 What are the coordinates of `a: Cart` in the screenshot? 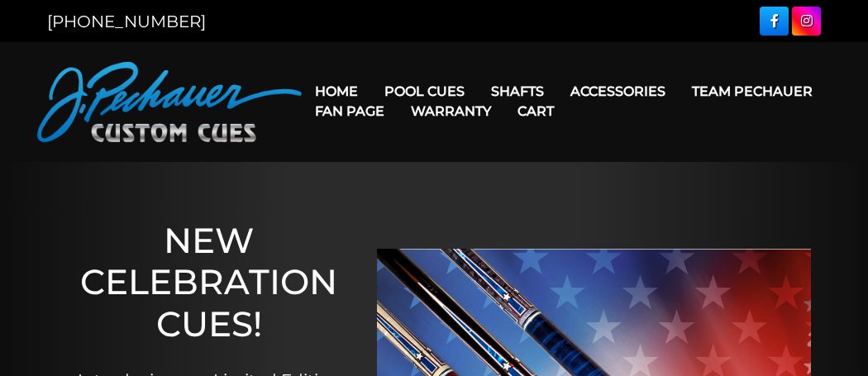 It's located at (535, 111).